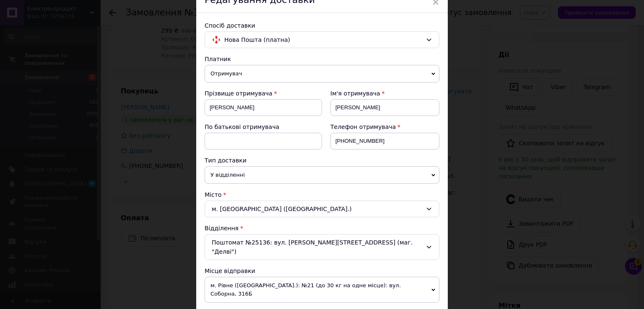 Image resolution: width=644 pixels, height=309 pixels. What do you see at coordinates (242, 127) in the screenshot?
I see `span: По батькові отримувача` at bounding box center [242, 127].